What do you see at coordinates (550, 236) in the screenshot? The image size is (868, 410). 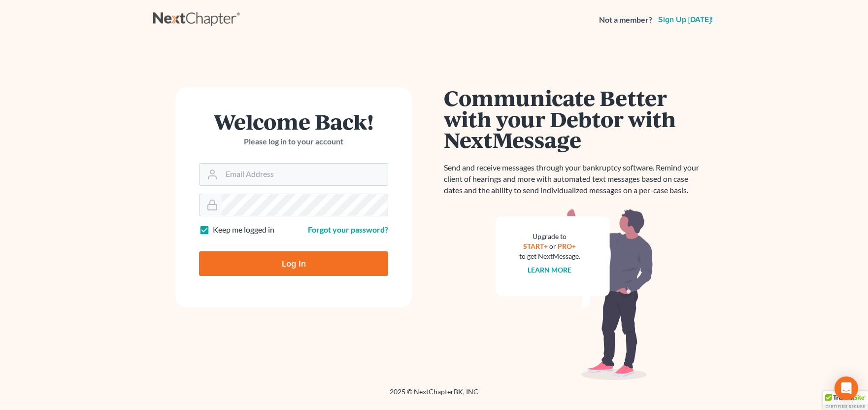 I see `div: Upgrade to` at bounding box center [550, 236].